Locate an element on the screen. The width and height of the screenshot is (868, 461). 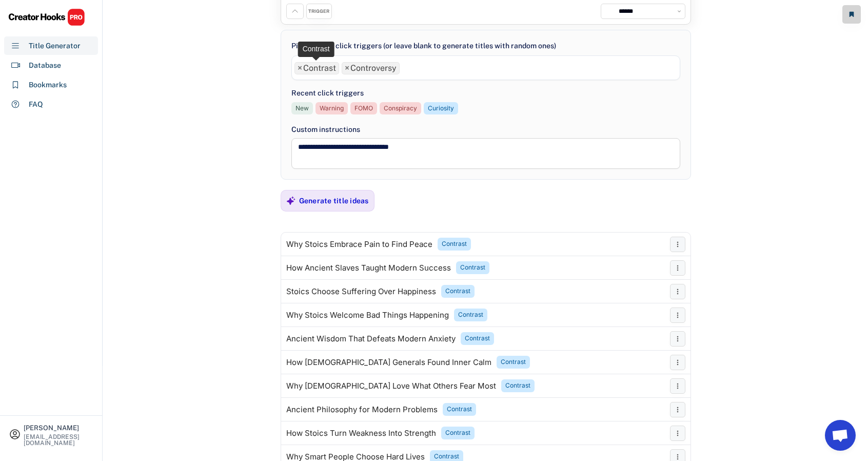
div: Ancient Wisdom That Defeats Modern Anxiety is located at coordinates (371, 339).